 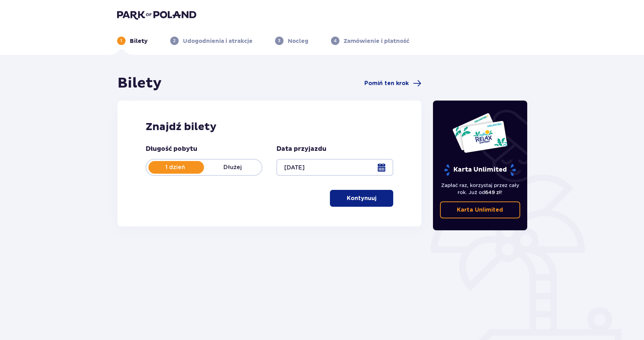 I want to click on p: Zamówienie i płatność, so click(x=376, y=41).